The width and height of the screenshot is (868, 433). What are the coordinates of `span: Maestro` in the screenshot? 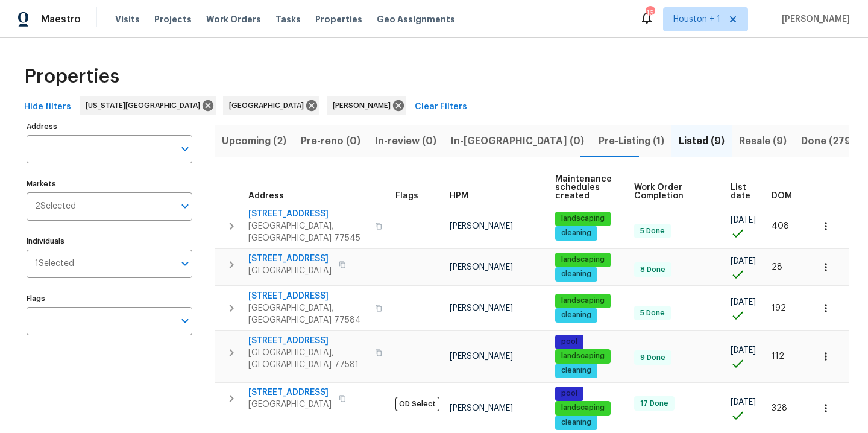 It's located at (61, 19).